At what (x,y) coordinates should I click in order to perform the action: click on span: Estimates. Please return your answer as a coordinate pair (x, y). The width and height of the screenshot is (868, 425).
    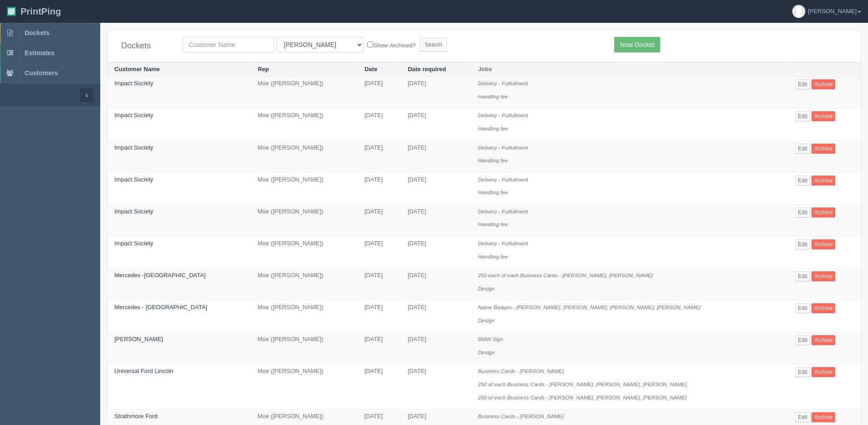
    Looking at the image, I should click on (40, 53).